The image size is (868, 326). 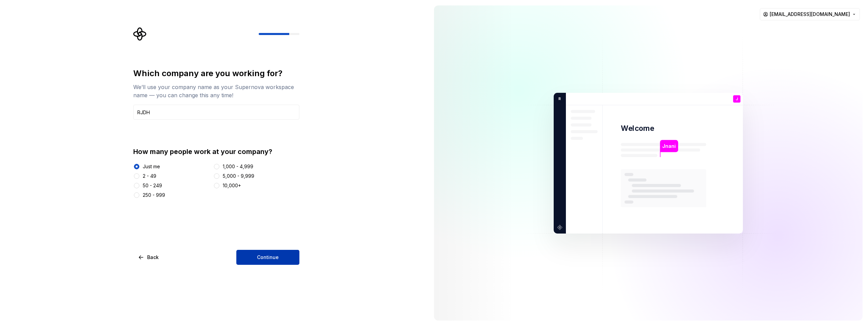 What do you see at coordinates (238, 176) in the screenshot?
I see `div: 5,000 - 9,999` at bounding box center [238, 176].